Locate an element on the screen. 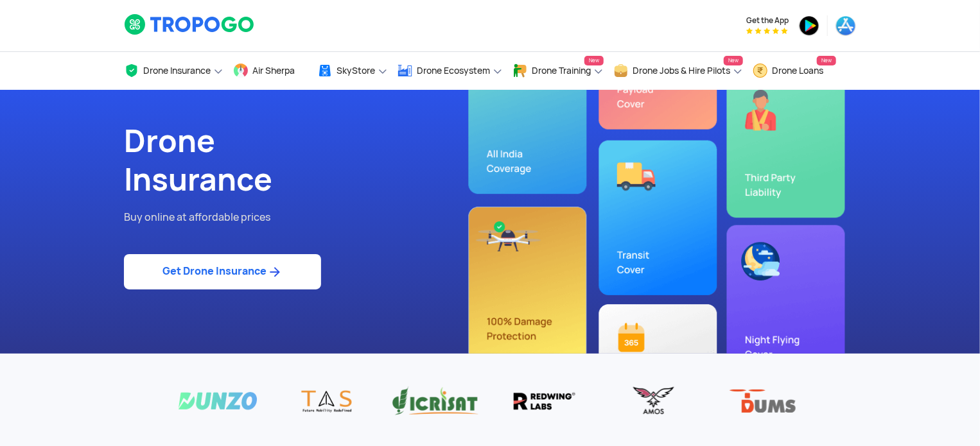 Image resolution: width=980 pixels, height=446 pixels. img: App Raking is located at coordinates (767, 31).